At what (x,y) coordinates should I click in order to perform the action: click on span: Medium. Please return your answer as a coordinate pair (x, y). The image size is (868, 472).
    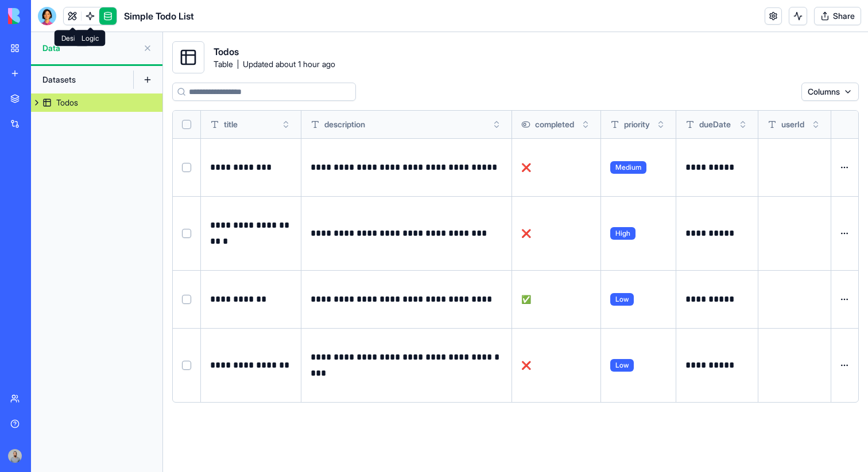
    Looking at the image, I should click on (628, 167).